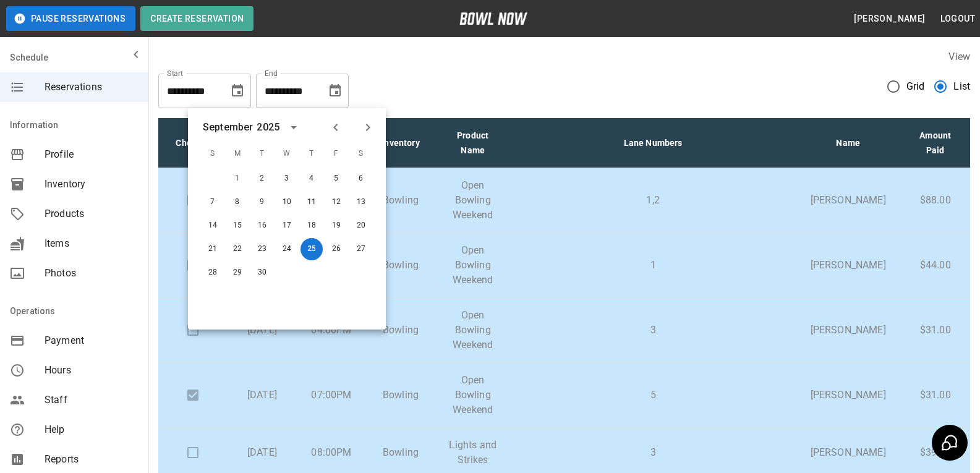  What do you see at coordinates (237, 249) in the screenshot?
I see `button: Sep 22, 2025` at bounding box center [237, 249].